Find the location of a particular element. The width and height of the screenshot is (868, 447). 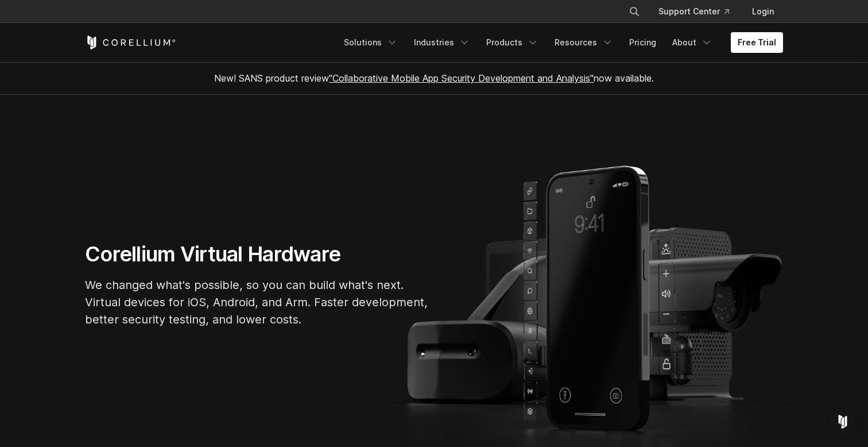

a: Products is located at coordinates (512, 42).